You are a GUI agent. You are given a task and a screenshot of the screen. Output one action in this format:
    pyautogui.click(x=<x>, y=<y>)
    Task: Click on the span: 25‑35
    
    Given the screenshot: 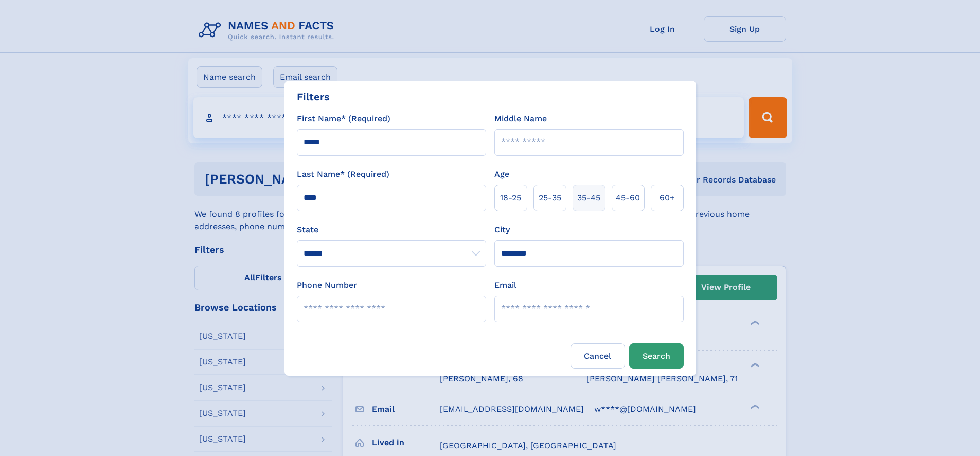 What is the action you would take?
    pyautogui.click(x=550, y=198)
    